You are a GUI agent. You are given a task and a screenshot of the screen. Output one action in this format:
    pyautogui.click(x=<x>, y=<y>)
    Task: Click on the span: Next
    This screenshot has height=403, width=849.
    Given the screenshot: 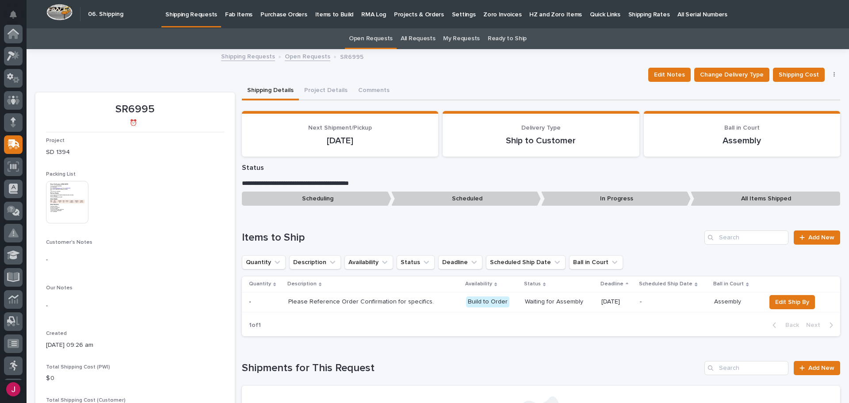 What is the action you would take?
    pyautogui.click(x=816, y=325)
    